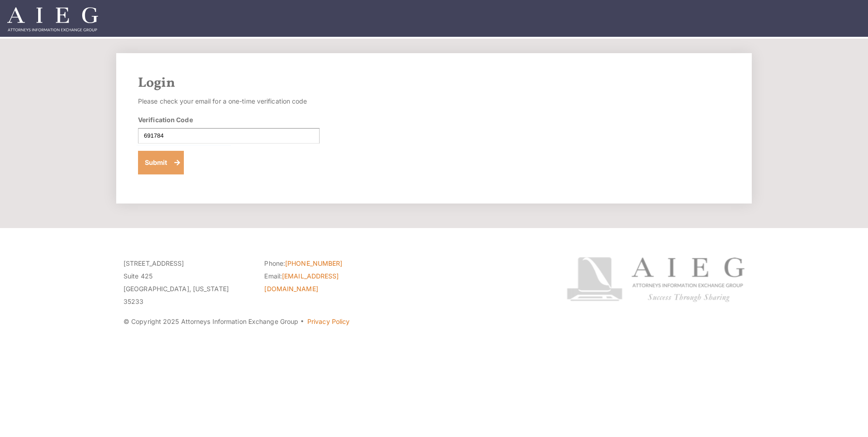 The height and width of the screenshot is (437, 868). What do you see at coordinates (328, 282) in the screenshot?
I see `li: Email:` at bounding box center [328, 282].